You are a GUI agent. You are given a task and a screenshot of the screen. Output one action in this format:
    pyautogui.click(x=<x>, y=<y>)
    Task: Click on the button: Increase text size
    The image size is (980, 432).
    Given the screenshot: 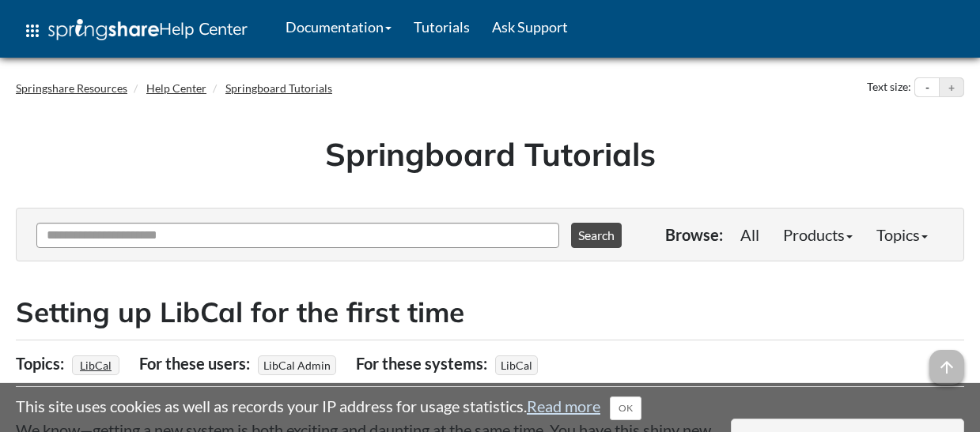 What is the action you would take?
    pyautogui.click(x=951, y=88)
    